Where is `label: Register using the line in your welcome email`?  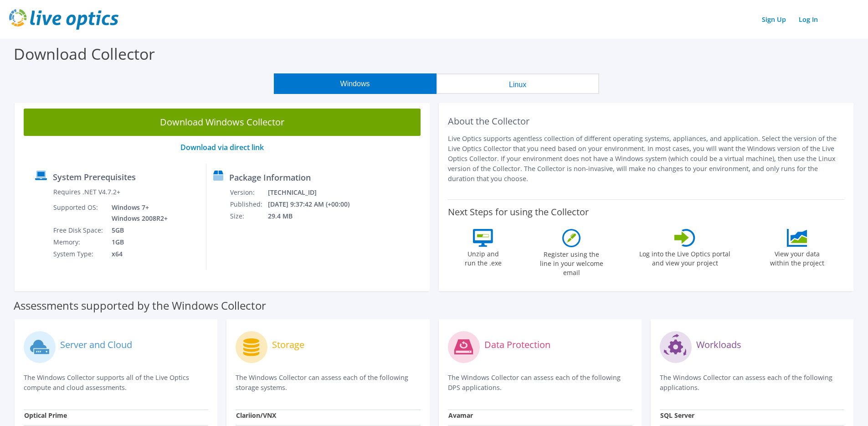 label: Register using the line in your welcome email is located at coordinates (572, 262).